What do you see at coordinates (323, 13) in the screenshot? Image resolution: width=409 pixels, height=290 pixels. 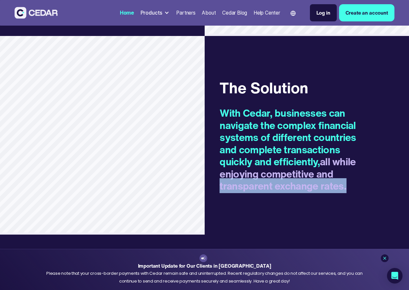 I see `div: Log in` at bounding box center [323, 13].